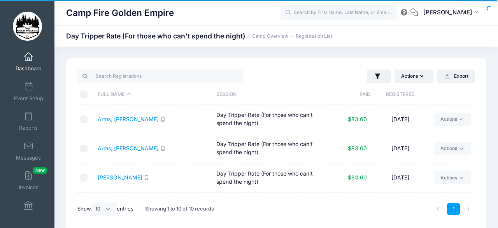  What do you see at coordinates (28, 128) in the screenshot?
I see `span: Reports` at bounding box center [28, 128].